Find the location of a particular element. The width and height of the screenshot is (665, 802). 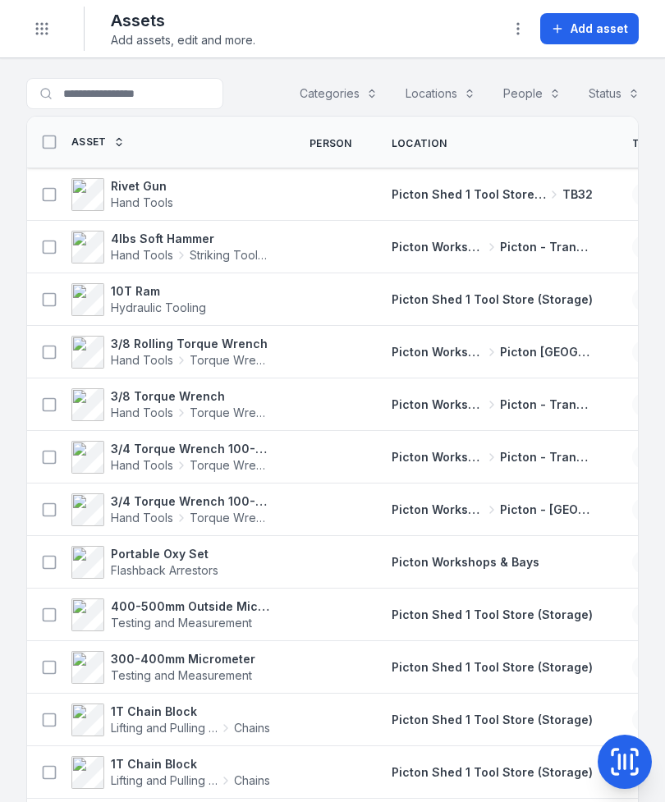

a: Asset is located at coordinates (98, 142).